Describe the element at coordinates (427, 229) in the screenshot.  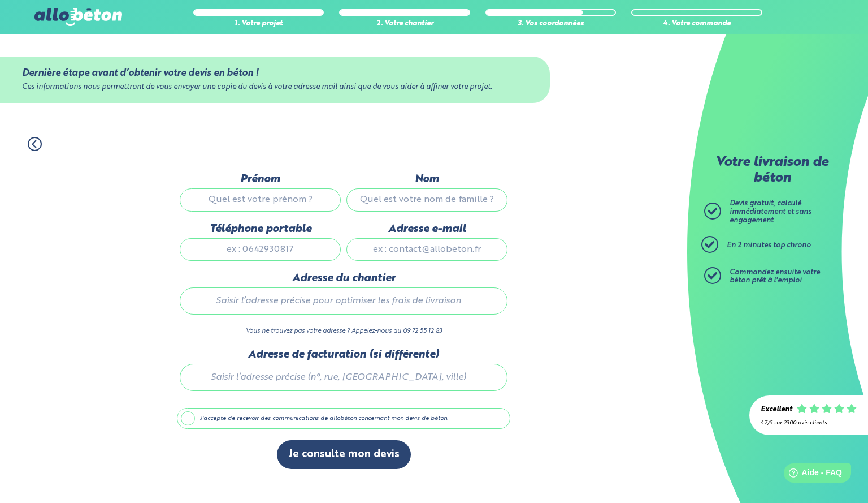
I see `label: Adresse e-mail` at that location.